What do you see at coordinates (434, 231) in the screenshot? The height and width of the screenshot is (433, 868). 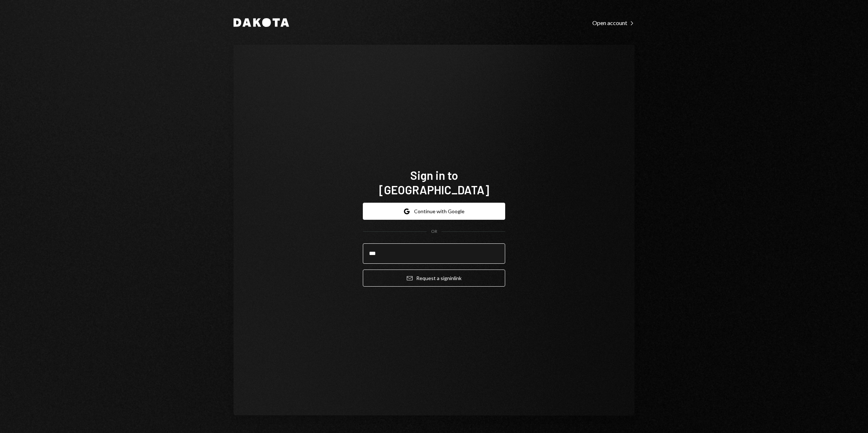 I see `div: OR` at bounding box center [434, 231].